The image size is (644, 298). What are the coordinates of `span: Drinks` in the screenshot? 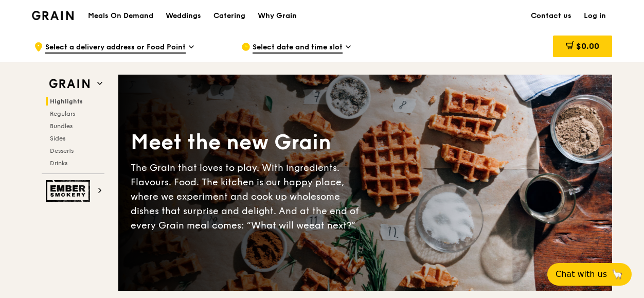 It's located at (59, 163).